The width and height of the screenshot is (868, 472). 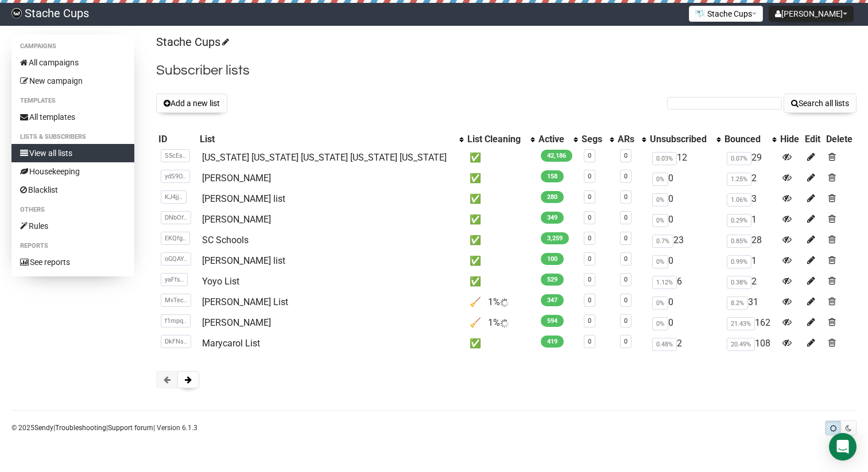 What do you see at coordinates (726, 14) in the screenshot?
I see `button: Stache Cups` at bounding box center [726, 14].